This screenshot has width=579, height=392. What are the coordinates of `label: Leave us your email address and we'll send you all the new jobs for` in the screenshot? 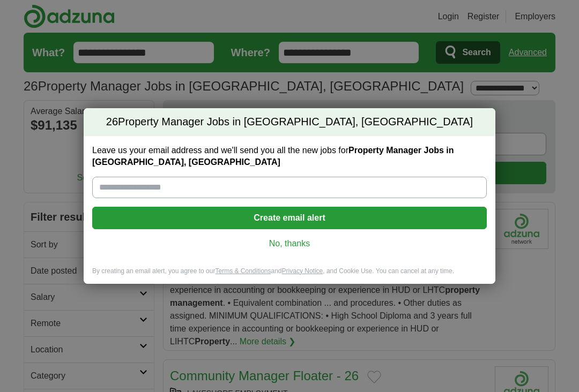 It's located at (289, 156).